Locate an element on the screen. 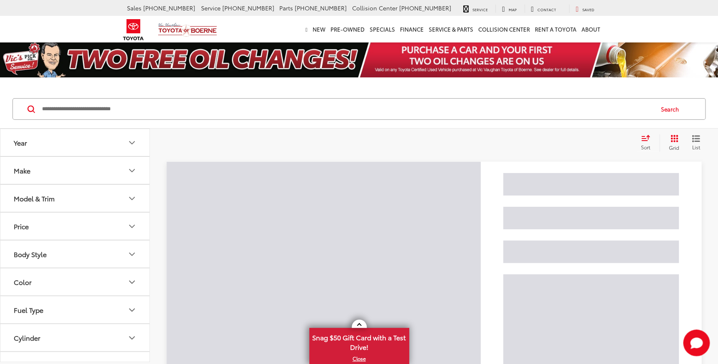  img: Toyota is located at coordinates (133, 30).